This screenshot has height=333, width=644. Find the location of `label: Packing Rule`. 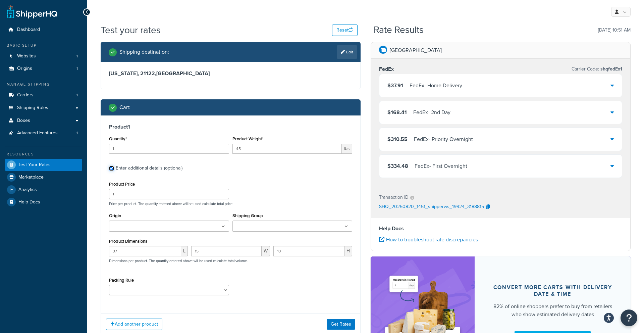

label: Packing Rule is located at coordinates (122, 280).